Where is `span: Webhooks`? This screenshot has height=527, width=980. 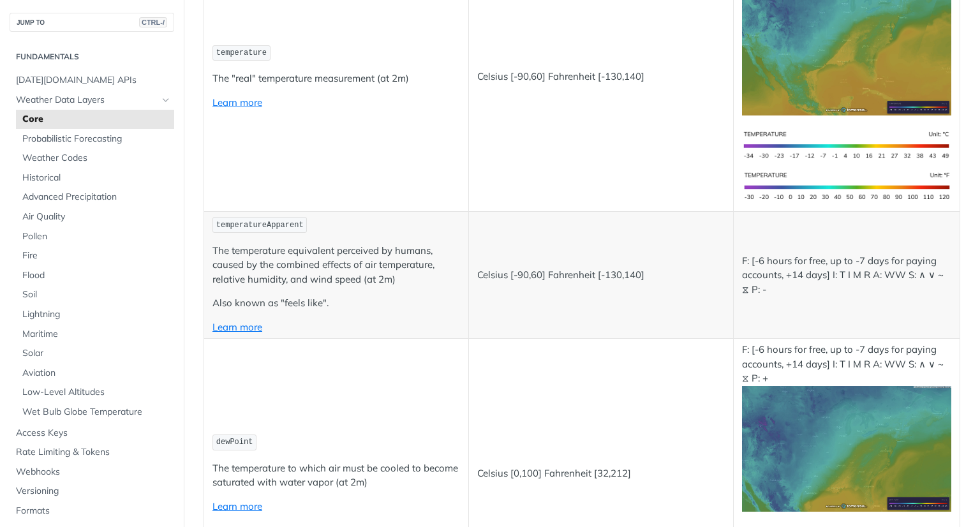
span: Webhooks is located at coordinates (93, 472).